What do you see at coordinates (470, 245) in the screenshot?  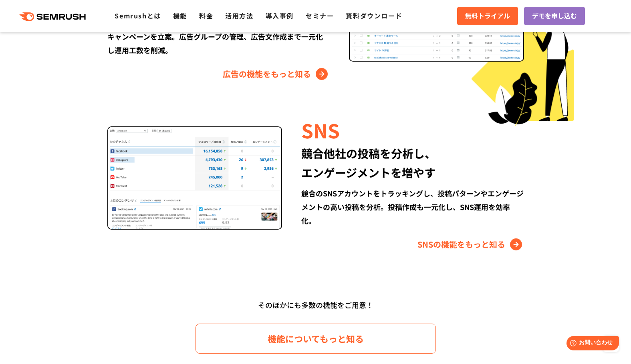 I see `a: SNSの機能をもっと知る` at bounding box center [470, 245].